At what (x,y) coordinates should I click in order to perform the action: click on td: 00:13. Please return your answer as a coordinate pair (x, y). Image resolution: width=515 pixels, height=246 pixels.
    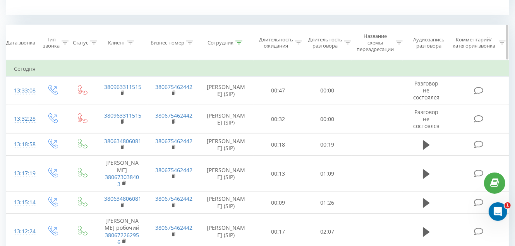
    Looking at the image, I should click on (278, 174).